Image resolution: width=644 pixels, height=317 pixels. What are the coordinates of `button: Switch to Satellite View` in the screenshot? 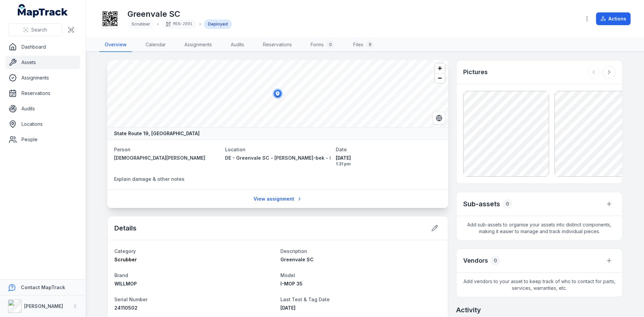 It's located at (439, 118).